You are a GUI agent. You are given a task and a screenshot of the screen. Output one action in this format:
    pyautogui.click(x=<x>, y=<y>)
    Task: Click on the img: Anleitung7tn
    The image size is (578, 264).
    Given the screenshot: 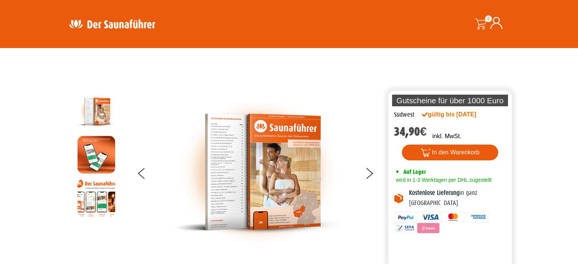 What is the action you would take?
    pyautogui.click(x=96, y=198)
    